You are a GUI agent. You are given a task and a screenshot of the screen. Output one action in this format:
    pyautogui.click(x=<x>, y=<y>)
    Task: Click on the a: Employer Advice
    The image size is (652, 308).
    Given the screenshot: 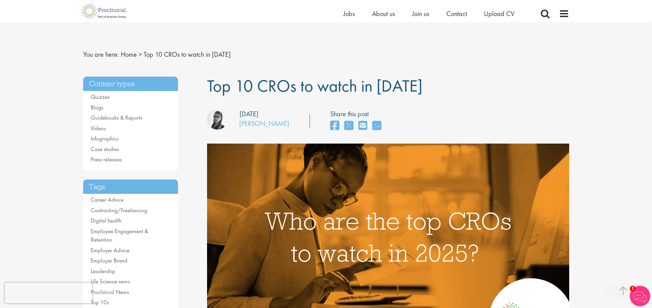 What is the action you would take?
    pyautogui.click(x=110, y=251)
    